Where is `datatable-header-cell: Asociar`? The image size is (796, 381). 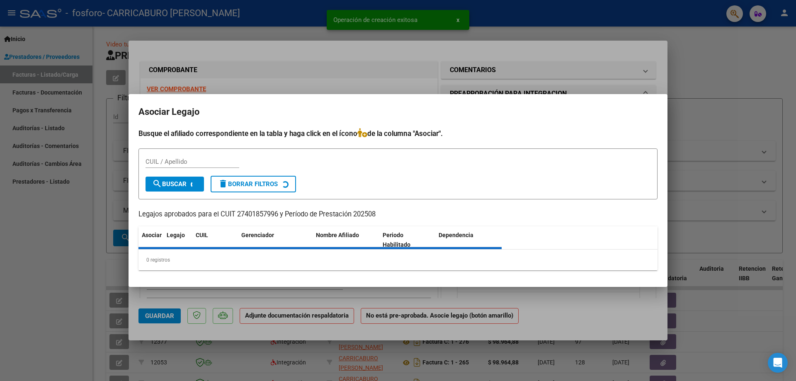 datatable-header-cell: Asociar is located at coordinates (151, 240).